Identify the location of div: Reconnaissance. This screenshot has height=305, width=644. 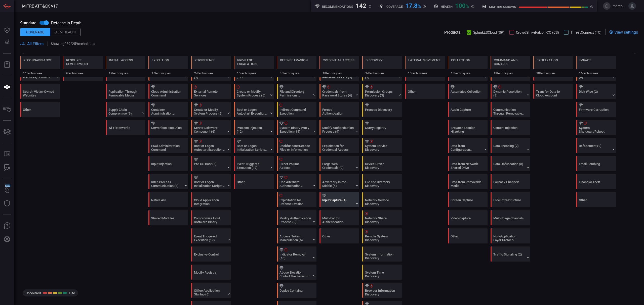
(37, 60).